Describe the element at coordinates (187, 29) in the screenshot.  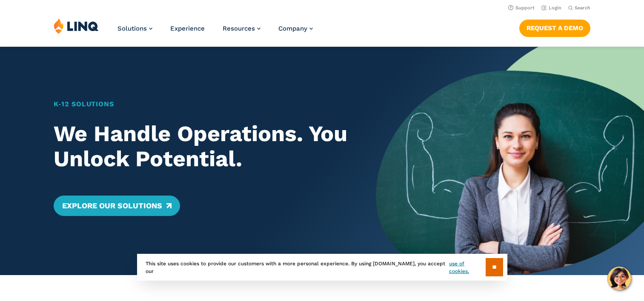
I see `span: Experience` at that location.